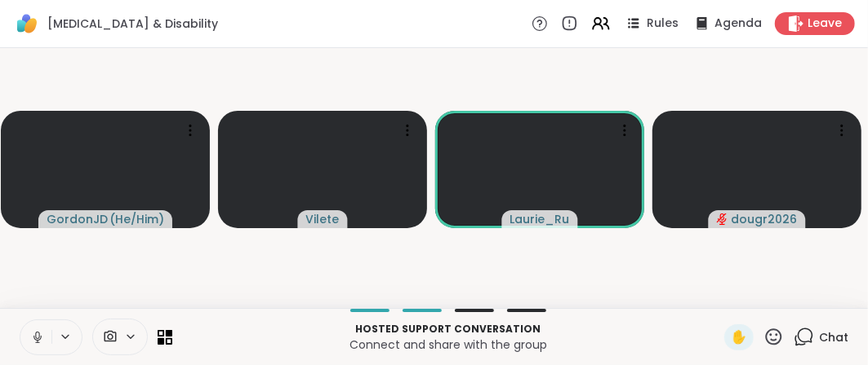 This screenshot has width=868, height=365. Describe the element at coordinates (764, 220) in the screenshot. I see `span: dougr2026` at that location.